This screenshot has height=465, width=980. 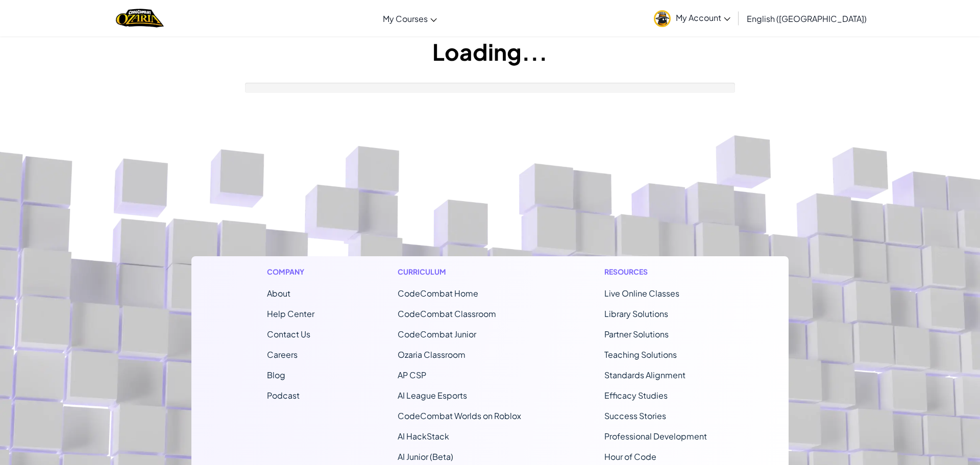 What do you see at coordinates (139, 18) in the screenshot?
I see `img: Home` at bounding box center [139, 18].